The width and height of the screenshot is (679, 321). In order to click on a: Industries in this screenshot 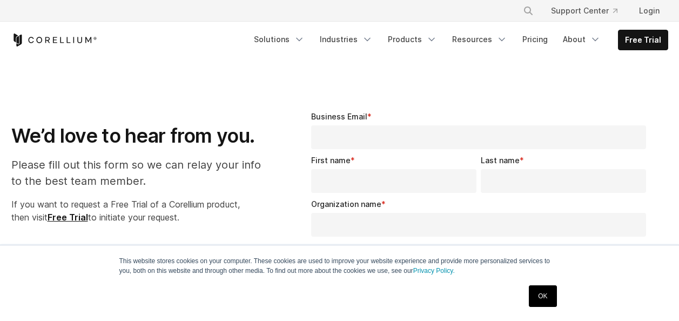, I will do `click(346, 39)`.